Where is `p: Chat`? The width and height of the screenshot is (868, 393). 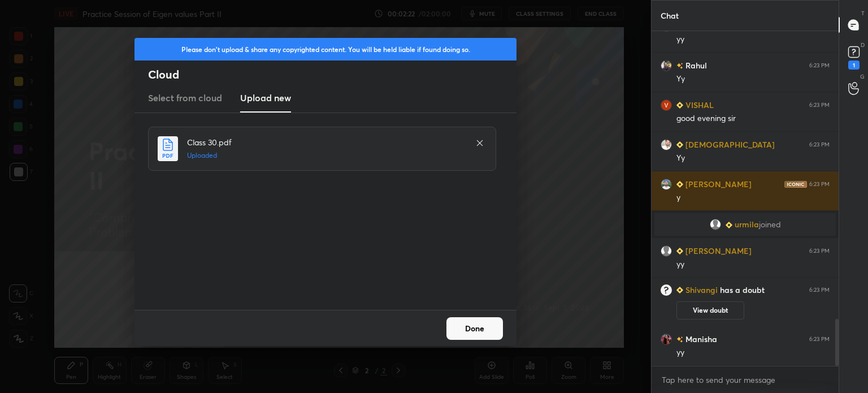 p: Chat is located at coordinates (669, 15).